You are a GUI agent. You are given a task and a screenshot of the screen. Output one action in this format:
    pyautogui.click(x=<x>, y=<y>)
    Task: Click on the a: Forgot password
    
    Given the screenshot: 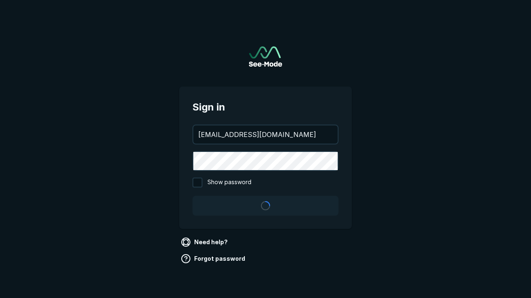 What is the action you would take?
    pyautogui.click(x=213, y=259)
    